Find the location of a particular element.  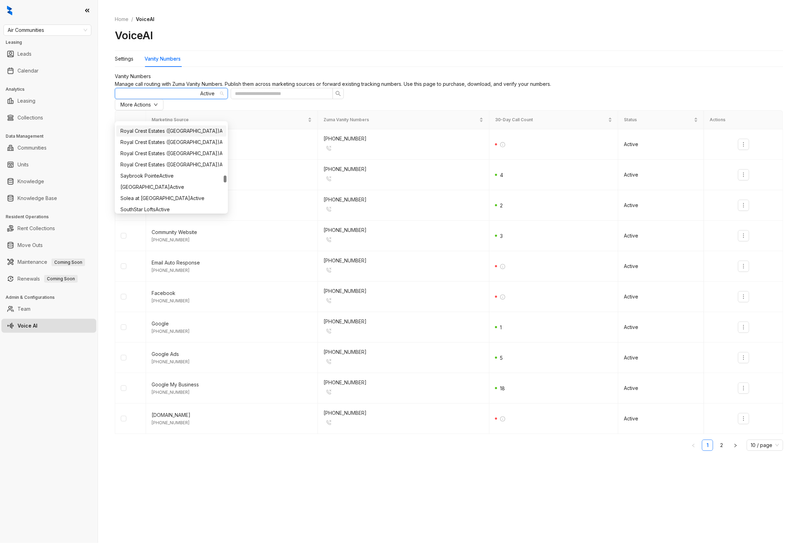

div: Google is located at coordinates (232, 324).